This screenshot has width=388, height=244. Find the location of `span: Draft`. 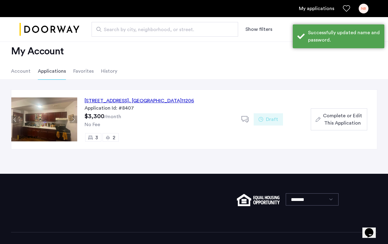

span: Draft is located at coordinates (272, 120).